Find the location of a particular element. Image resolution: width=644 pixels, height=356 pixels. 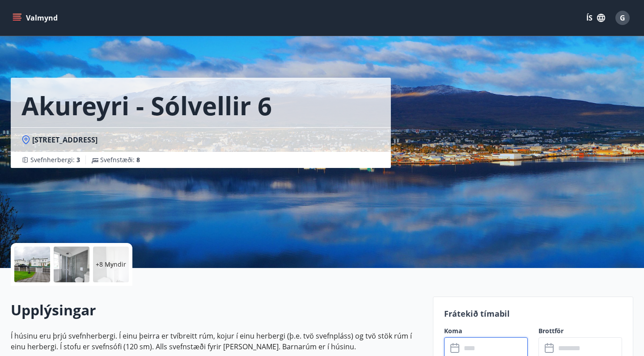

span: 3 is located at coordinates (78, 159).